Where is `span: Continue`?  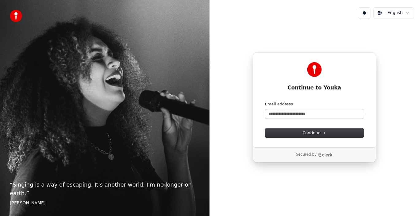
span: Continue is located at coordinates (314, 133).